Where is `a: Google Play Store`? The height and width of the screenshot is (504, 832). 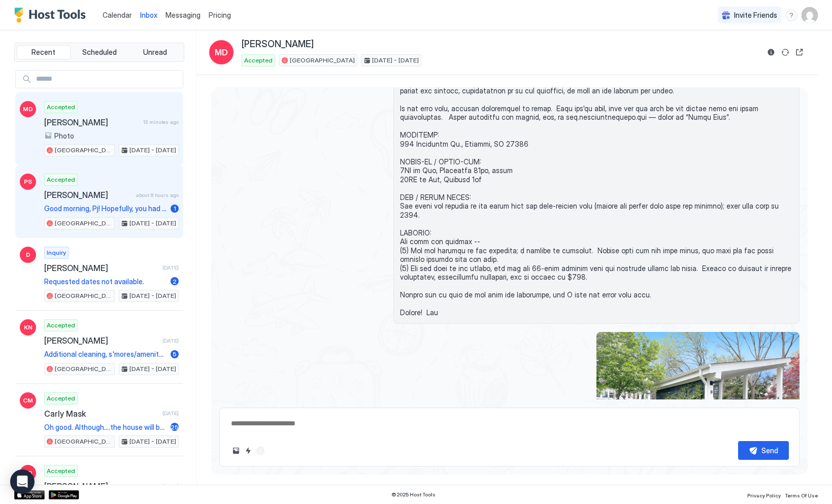 a: Google Play Store is located at coordinates (64, 494).